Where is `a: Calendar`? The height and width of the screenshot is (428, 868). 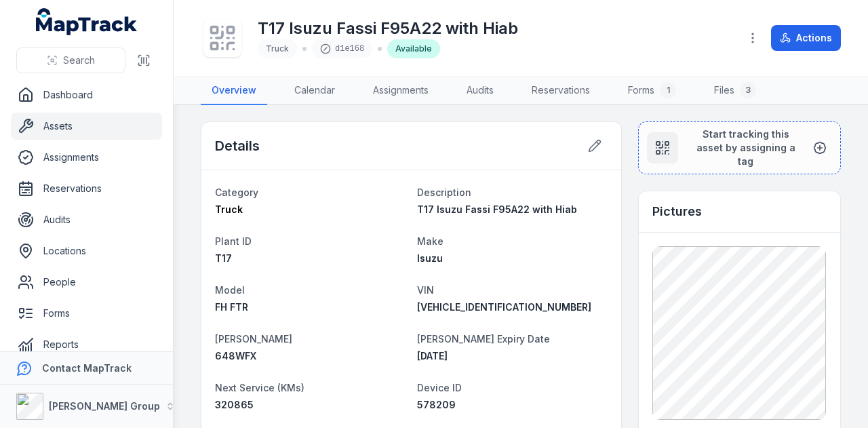
a: Calendar is located at coordinates (315, 91).